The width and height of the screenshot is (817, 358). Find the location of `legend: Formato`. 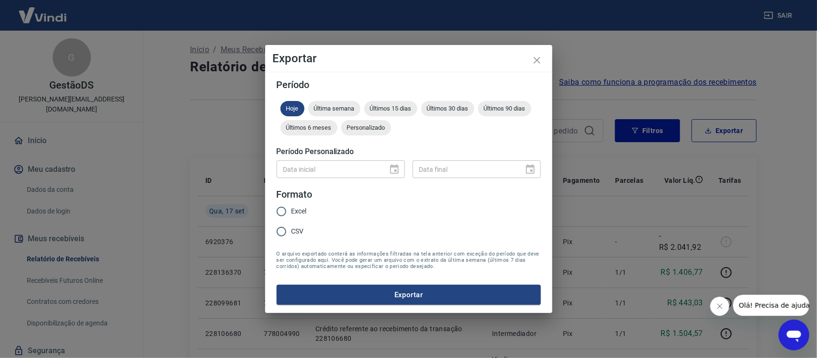

legend: Formato is located at coordinates (294, 194).